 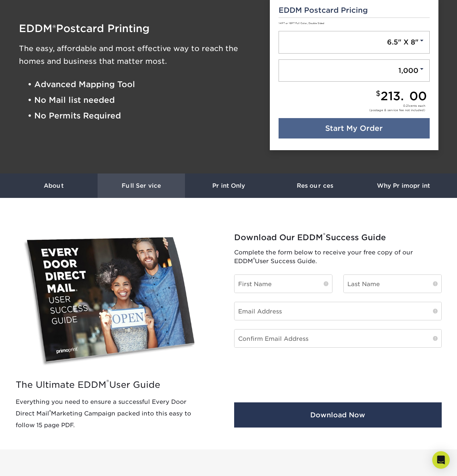 What do you see at coordinates (403, 186) in the screenshot?
I see `h3: Why Primoprint` at bounding box center [403, 186].